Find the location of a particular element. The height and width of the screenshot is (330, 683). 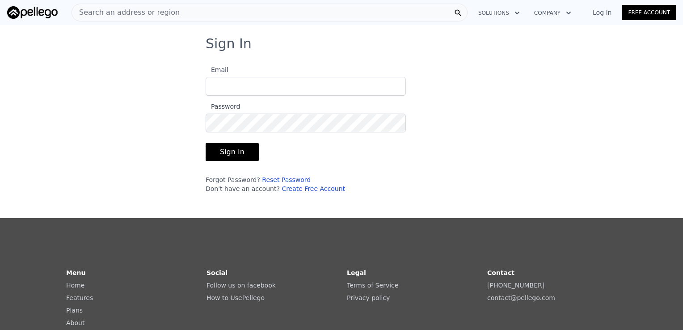

img: Pellego is located at coordinates (32, 13).